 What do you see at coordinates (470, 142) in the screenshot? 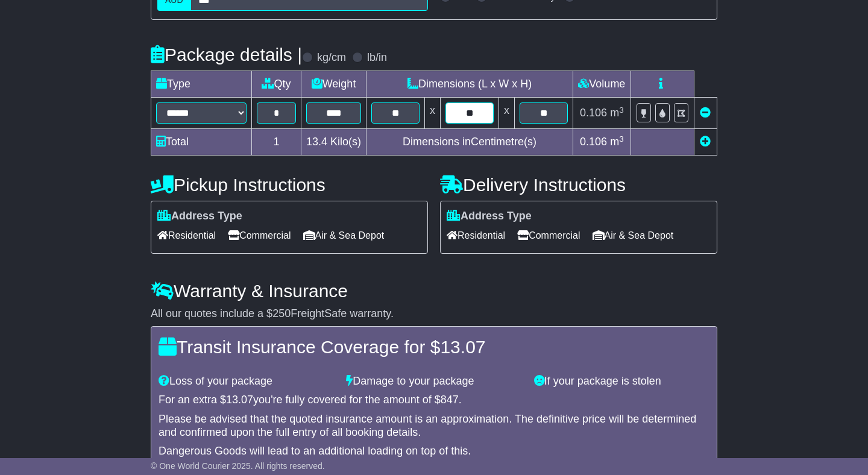
I see `td: Dimensions in Centimetre(s)` at bounding box center [470, 142].